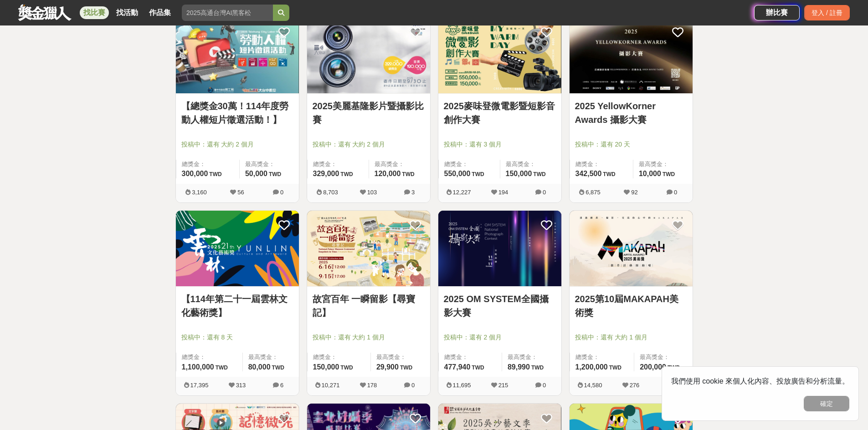 The height and width of the screenshot is (430, 868). Describe the element at coordinates (827, 13) in the screenshot. I see `div: 登入 / 註冊` at that location.